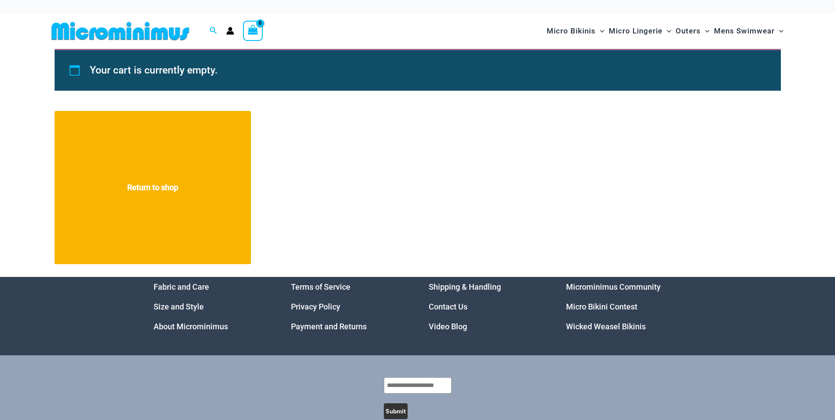 Image resolution: width=835 pixels, height=420 pixels. Describe the element at coordinates (605, 326) in the screenshot. I see `a: Wicked Weasel Bikinis` at that location.